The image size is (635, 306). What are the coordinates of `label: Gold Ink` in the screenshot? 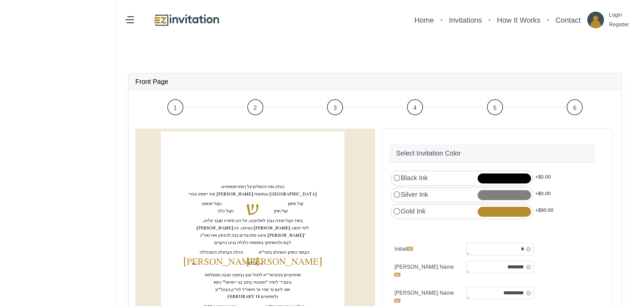 It's located at (409, 211).